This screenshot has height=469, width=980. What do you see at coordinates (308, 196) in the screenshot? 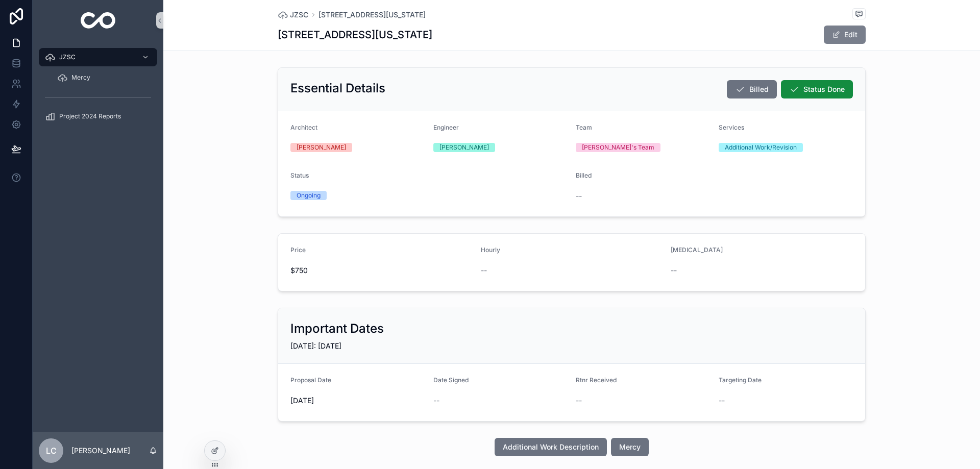
I see `div: Ongoing` at bounding box center [308, 196].